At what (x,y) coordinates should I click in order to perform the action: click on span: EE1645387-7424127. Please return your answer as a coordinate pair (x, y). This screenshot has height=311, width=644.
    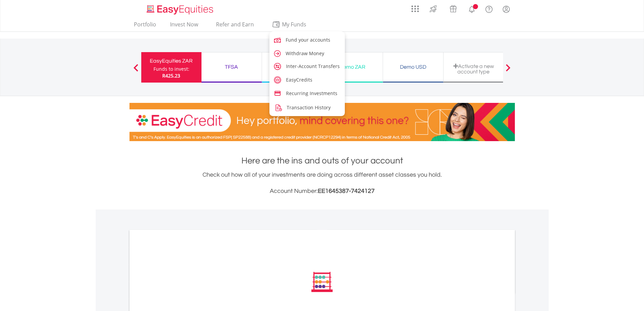
    Looking at the image, I should click on (346, 191).